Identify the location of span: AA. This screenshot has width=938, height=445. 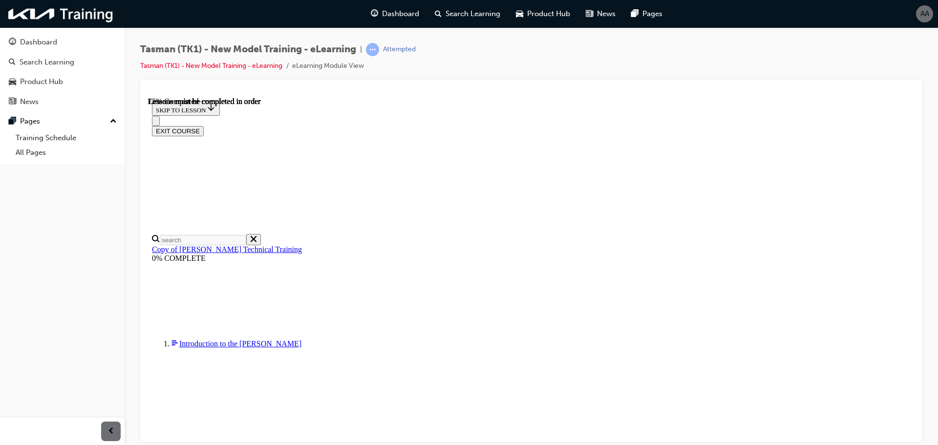
(924, 14).